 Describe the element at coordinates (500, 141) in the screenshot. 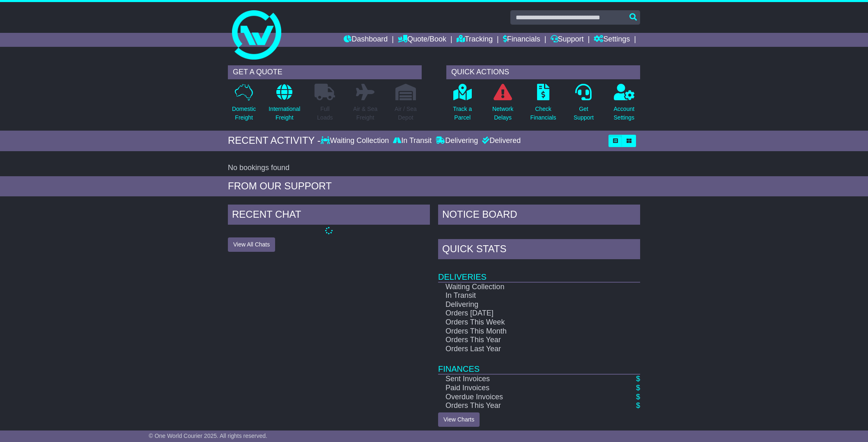

I see `div: Delivered` at that location.